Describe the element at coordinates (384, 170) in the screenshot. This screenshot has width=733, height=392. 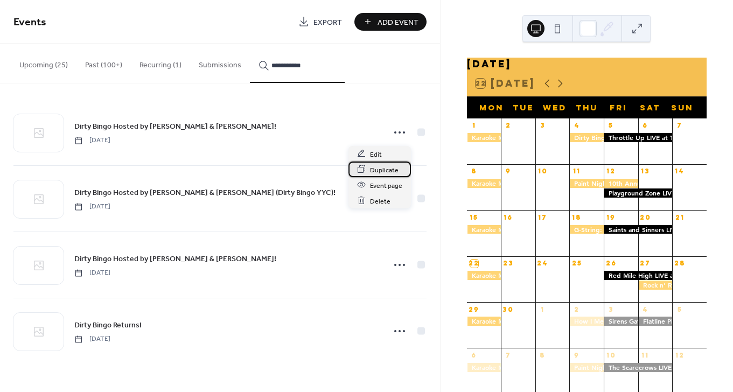
I see `span: Duplicate` at that location.